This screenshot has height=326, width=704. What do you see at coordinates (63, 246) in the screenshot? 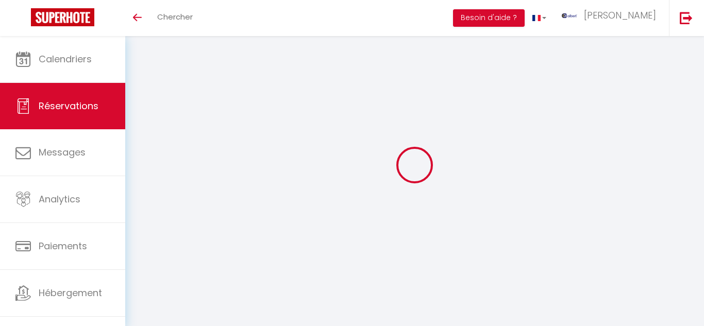
I see `span: Paiements` at bounding box center [63, 246].